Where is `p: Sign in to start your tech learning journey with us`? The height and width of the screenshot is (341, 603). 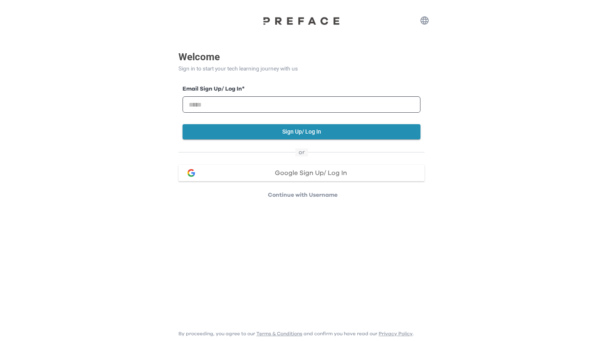 p: Sign in to start your tech learning journey with us is located at coordinates (301, 68).